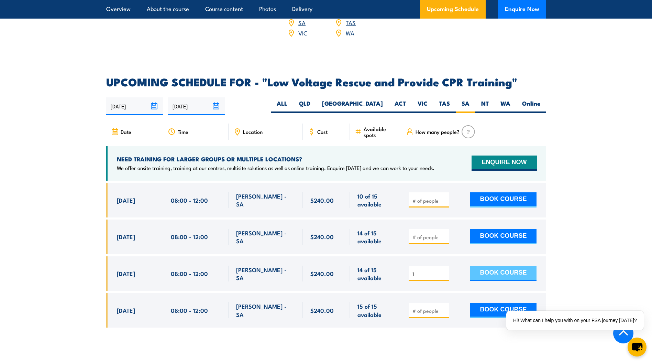  What do you see at coordinates (322, 131) in the screenshot?
I see `span: Cost` at bounding box center [322, 131].